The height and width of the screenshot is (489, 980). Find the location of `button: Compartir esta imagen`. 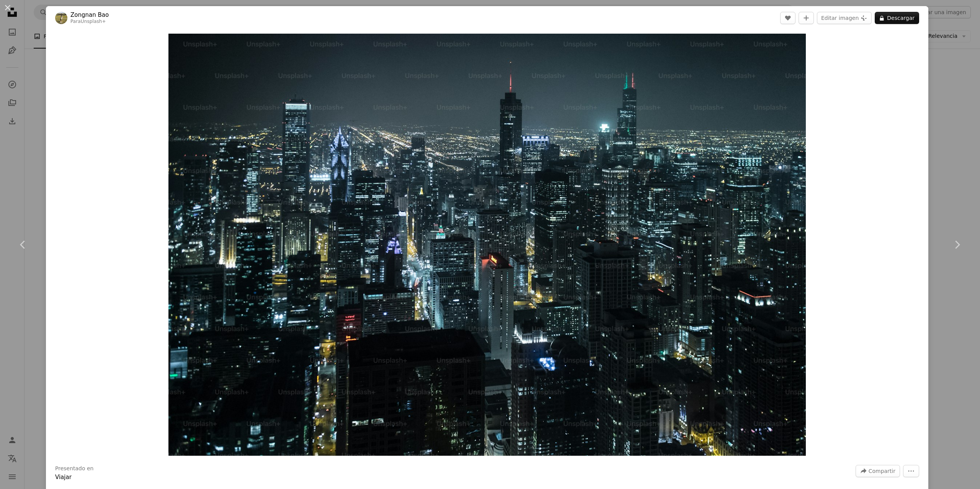

button: Compartir esta imagen is located at coordinates (878, 471).